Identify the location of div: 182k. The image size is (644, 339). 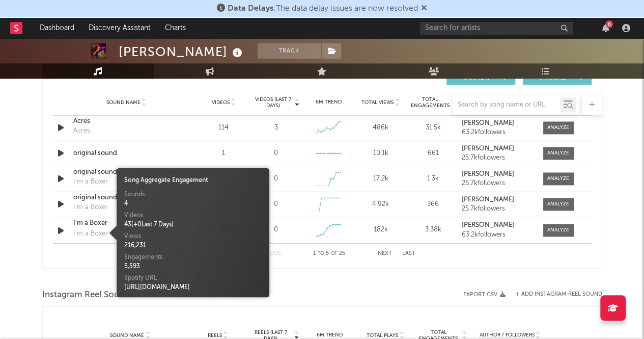
(380, 230).